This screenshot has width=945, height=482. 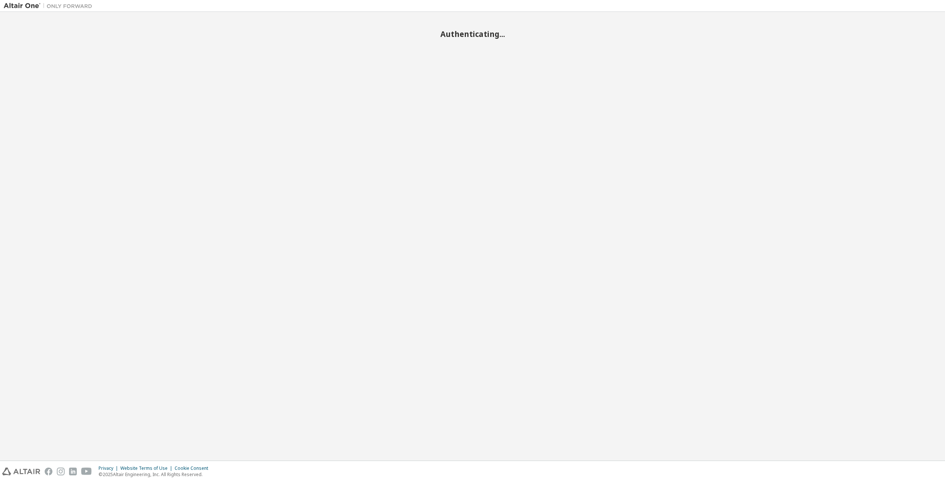 I want to click on img: altair_logo.svg, so click(x=21, y=471).